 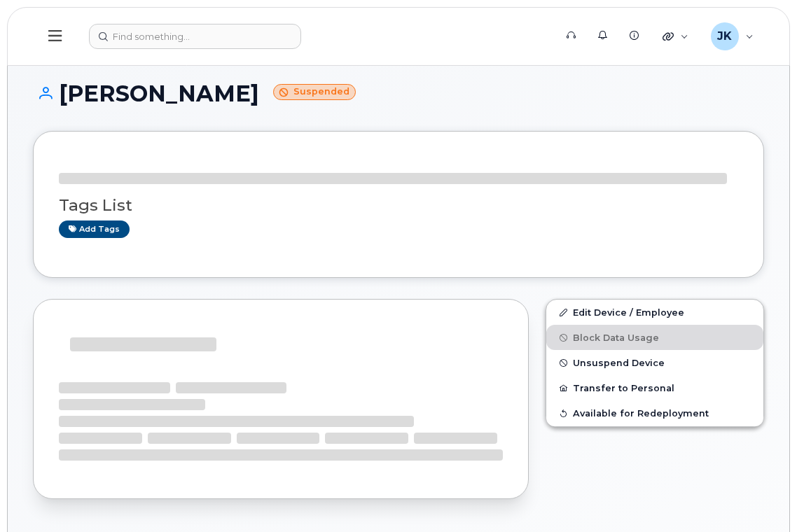 I want to click on span: Unsuspend Device, so click(x=618, y=363).